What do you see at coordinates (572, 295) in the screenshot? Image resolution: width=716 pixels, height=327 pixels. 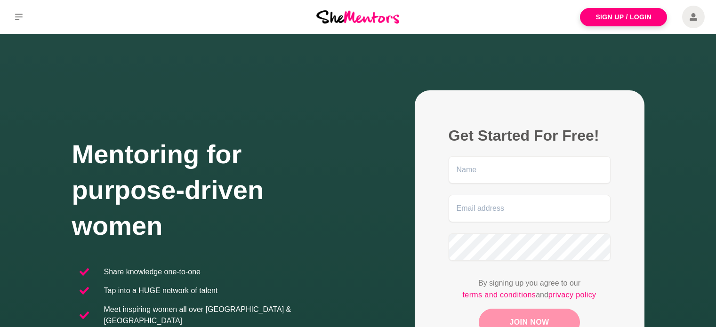 I see `a: privacy policy` at bounding box center [572, 295].